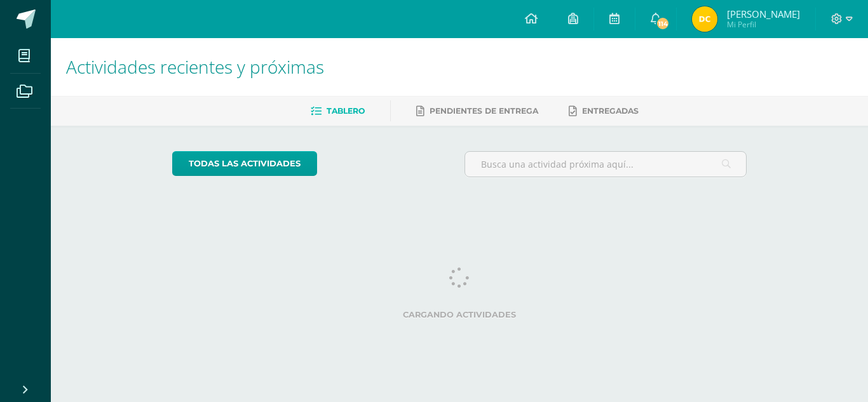 The width and height of the screenshot is (868, 402). I want to click on img: d14507214fab33f31ba31053b1567c5b.png, so click(705, 19).